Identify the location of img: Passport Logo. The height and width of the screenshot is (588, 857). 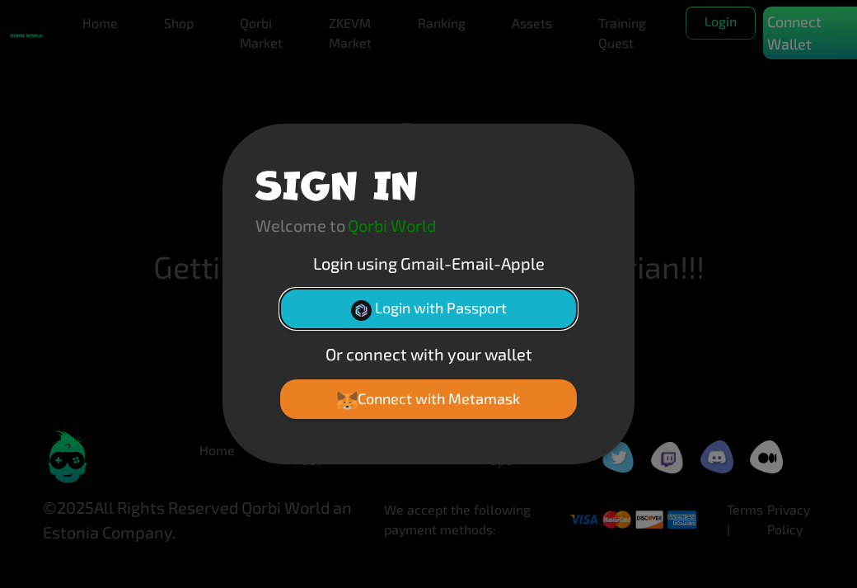
(361, 310).